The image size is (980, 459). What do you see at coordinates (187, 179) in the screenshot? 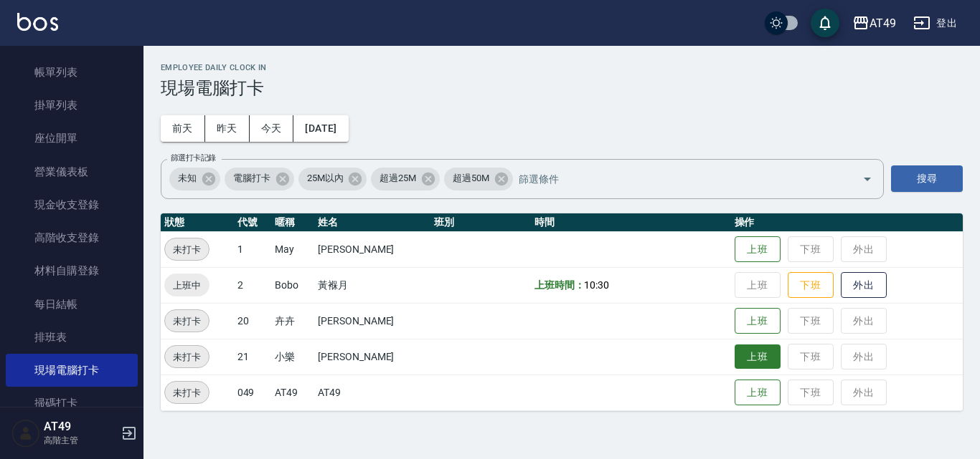
I see `span: 未知` at bounding box center [187, 179].